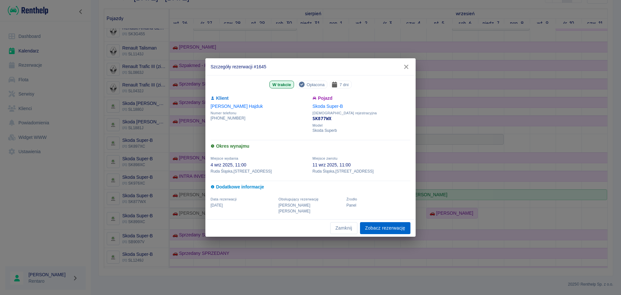 This screenshot has height=295, width=621. What do you see at coordinates (281, 84) in the screenshot?
I see `span: W trakcie` at bounding box center [281, 84].